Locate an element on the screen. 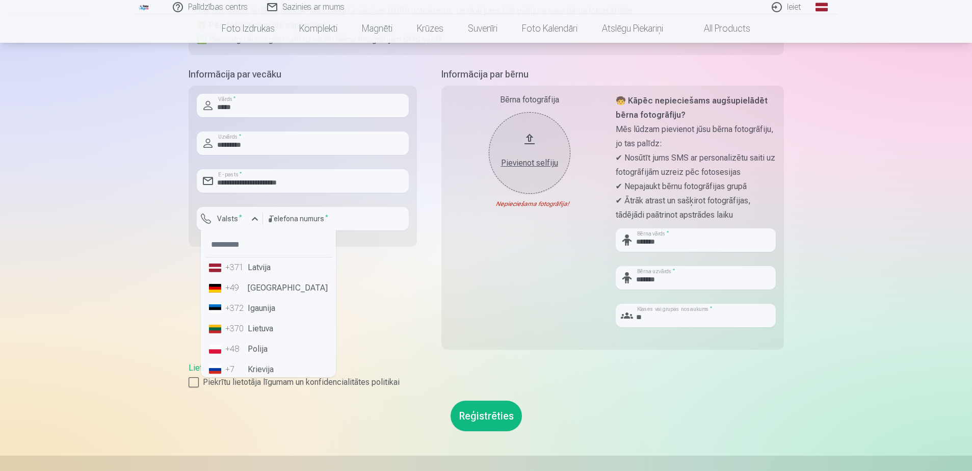 The width and height of the screenshot is (972, 471). a: Magnēti is located at coordinates (377, 29).